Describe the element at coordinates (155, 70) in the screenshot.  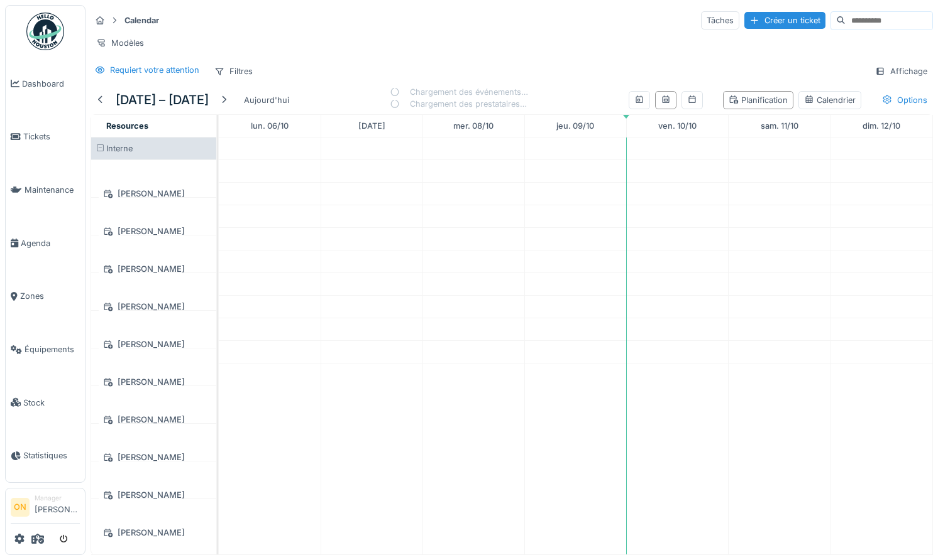
I see `div: Requiert votre attention` at that location.